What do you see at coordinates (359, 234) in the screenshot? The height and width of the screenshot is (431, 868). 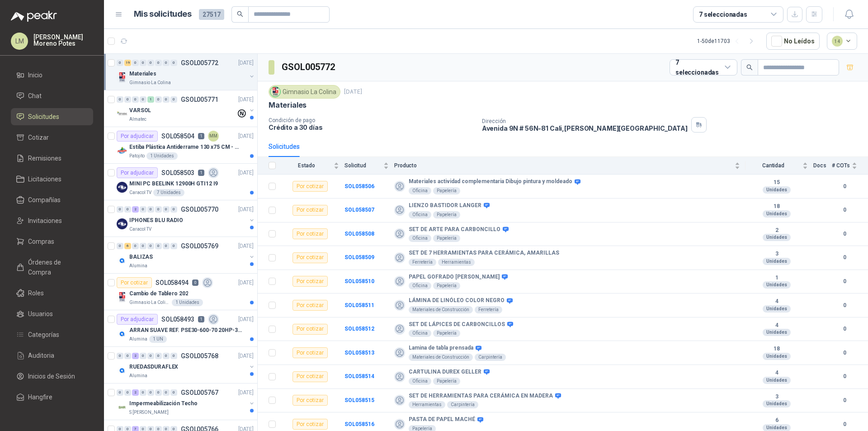 I see `b: SOL058508` at bounding box center [359, 234].